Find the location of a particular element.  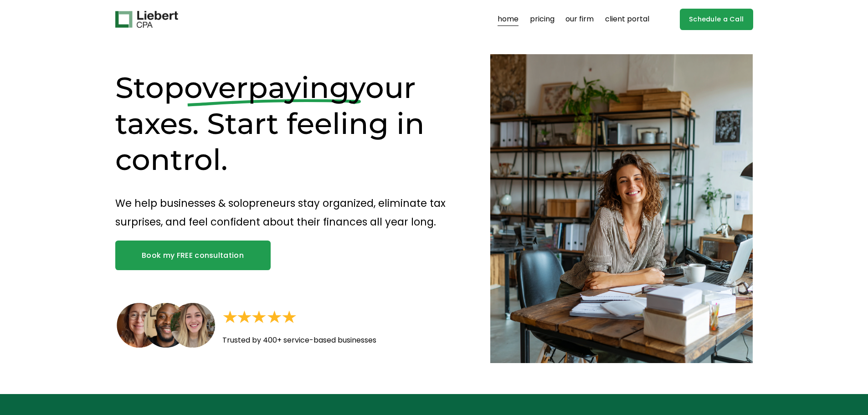

a: pricing is located at coordinates (542, 19).